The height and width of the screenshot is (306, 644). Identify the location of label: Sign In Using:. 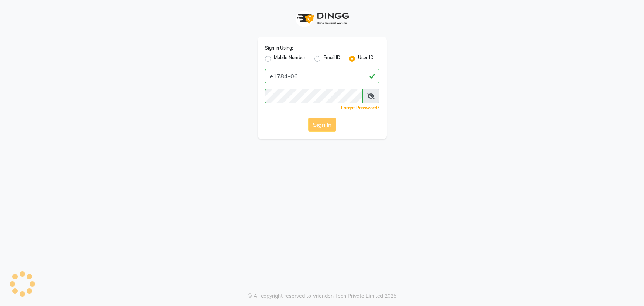
(279, 48).